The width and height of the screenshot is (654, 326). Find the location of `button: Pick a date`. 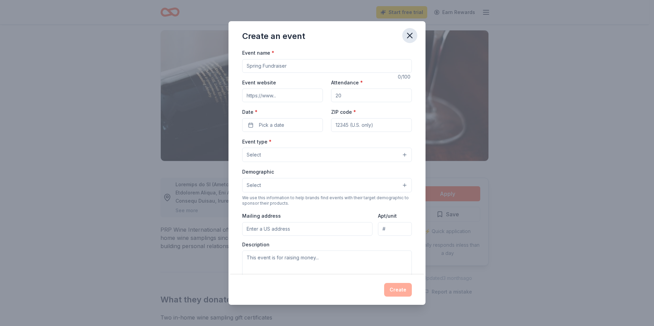

button: Pick a date is located at coordinates (283, 125).